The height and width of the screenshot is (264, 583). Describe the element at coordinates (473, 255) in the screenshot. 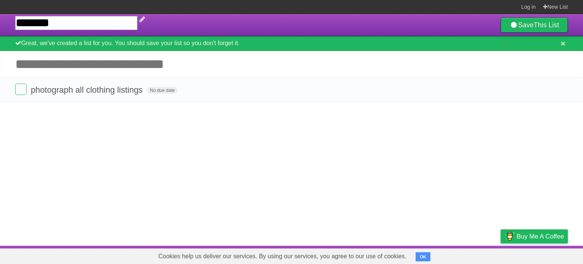

I see `a: Terms` at that location.